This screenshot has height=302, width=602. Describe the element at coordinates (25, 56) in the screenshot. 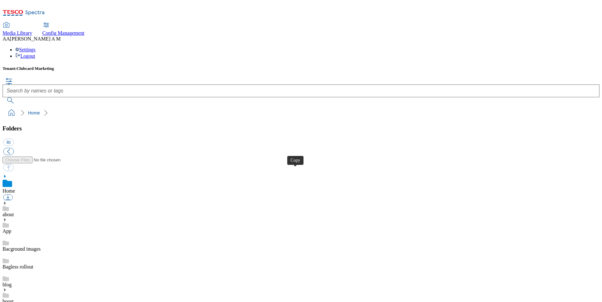

I see `a: Logout` at that location.